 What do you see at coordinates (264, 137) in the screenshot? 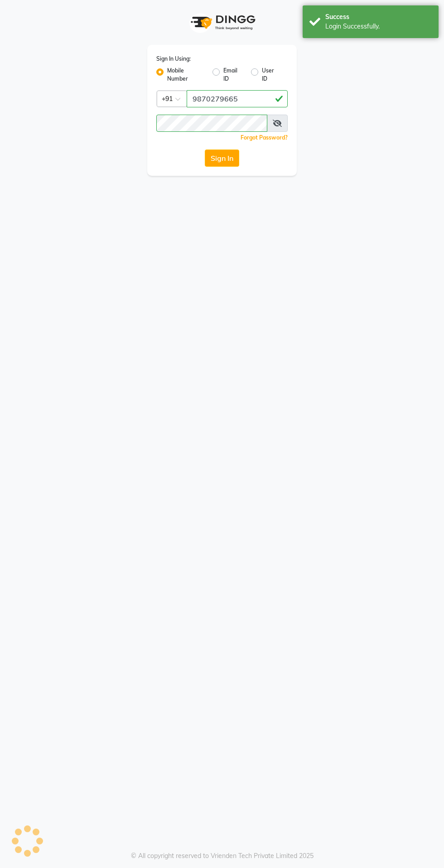
I see `a: Forgot Password?` at bounding box center [264, 137].